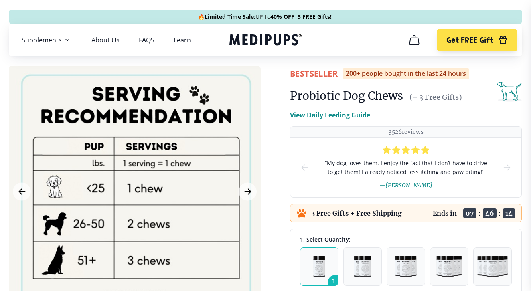  What do you see at coordinates (414, 40) in the screenshot?
I see `button: cart` at bounding box center [414, 40].